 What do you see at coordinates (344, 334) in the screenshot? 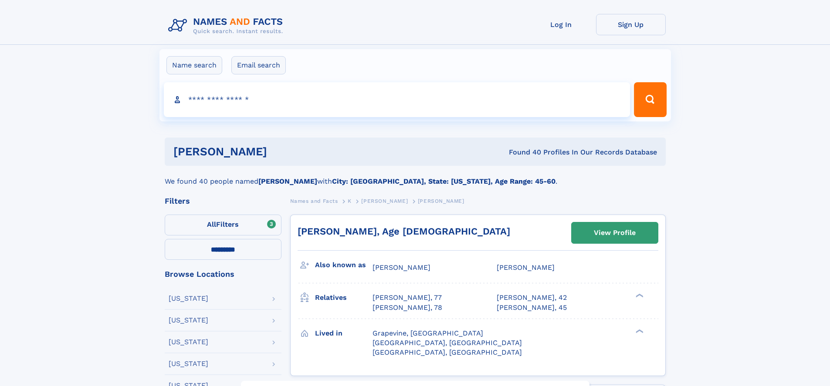
I see `h3: Lived in` at bounding box center [344, 334].